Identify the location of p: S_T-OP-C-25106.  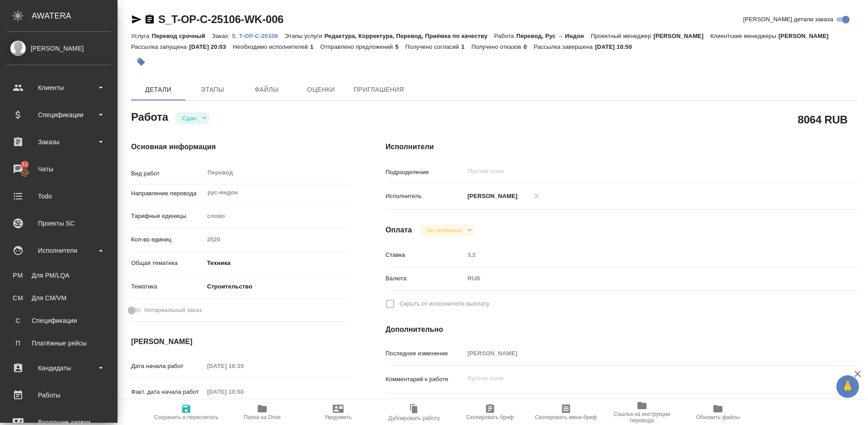
(257, 36).